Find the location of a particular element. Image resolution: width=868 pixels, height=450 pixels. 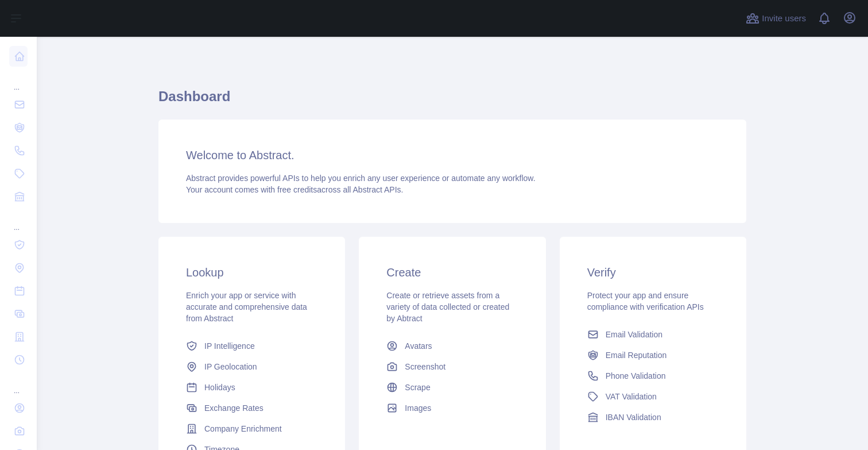

a: IBAN Validation is located at coordinates (652, 417).